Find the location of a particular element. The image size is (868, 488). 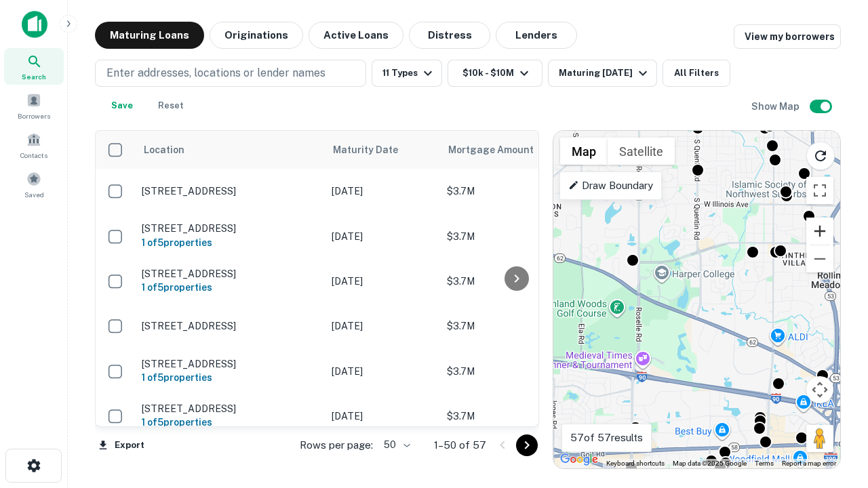

img: Google is located at coordinates (579, 459).